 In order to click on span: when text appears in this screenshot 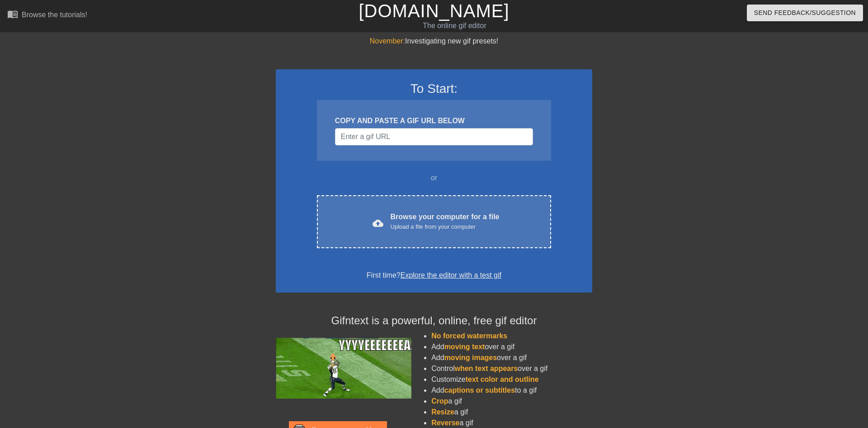, I will do `click(486, 368)`.